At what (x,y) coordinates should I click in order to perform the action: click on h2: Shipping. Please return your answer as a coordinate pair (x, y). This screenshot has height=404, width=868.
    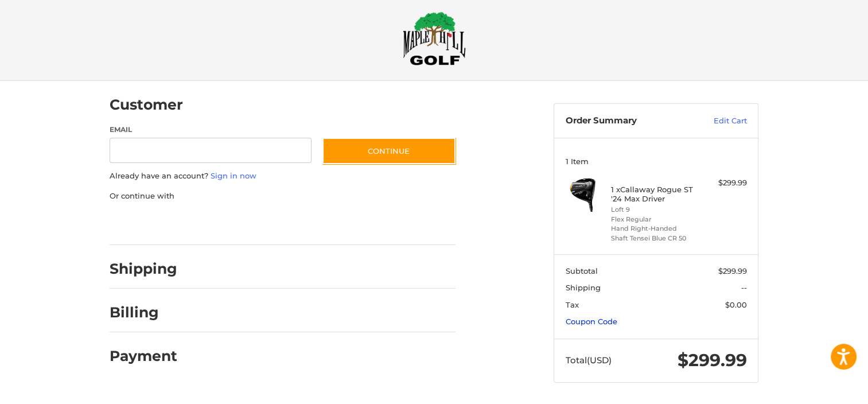
    Looking at the image, I should click on (143, 269).